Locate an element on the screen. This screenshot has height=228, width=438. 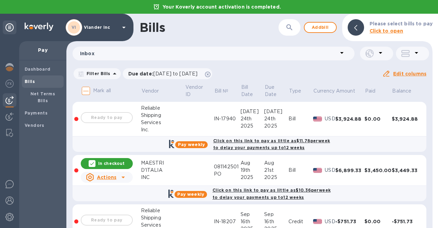
span: Bill Date is located at coordinates (253, 91).